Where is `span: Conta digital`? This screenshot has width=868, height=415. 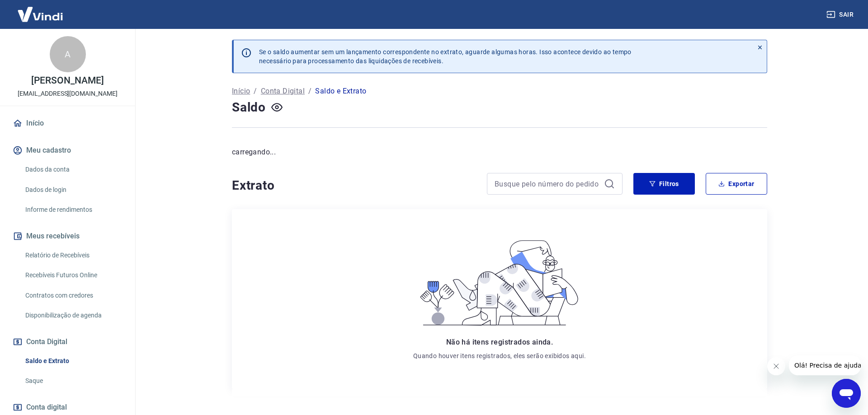 span: Conta digital is located at coordinates (47, 408).